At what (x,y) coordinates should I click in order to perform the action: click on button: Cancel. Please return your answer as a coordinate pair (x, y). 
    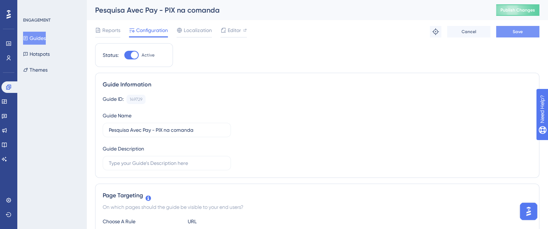
    Looking at the image, I should click on (468, 32).